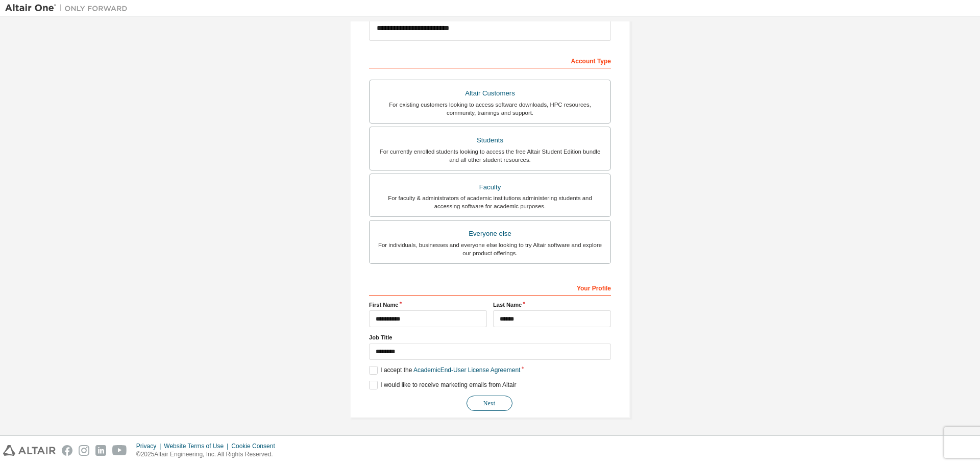  What do you see at coordinates (67, 451) in the screenshot?
I see `img: facebook.svg` at bounding box center [67, 451].